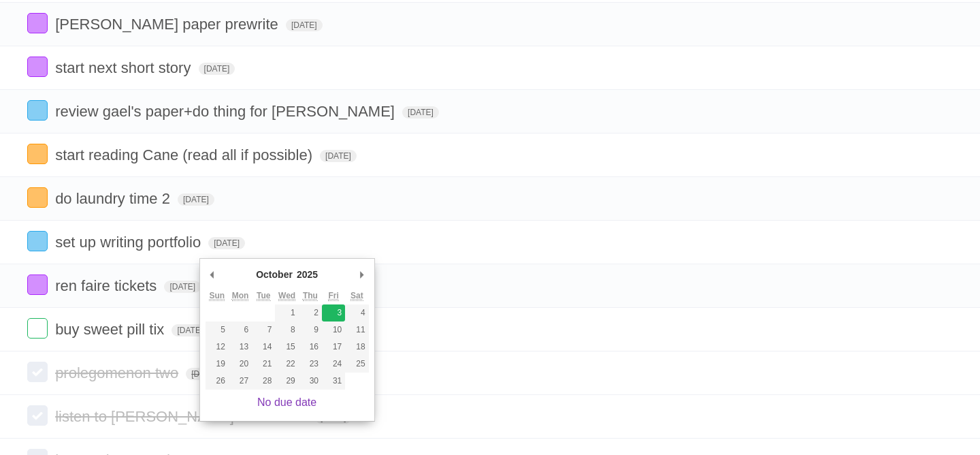 This screenshot has height=455, width=980. What do you see at coordinates (111, 329) in the screenshot?
I see `span: buy sweet pill tix` at bounding box center [111, 329].